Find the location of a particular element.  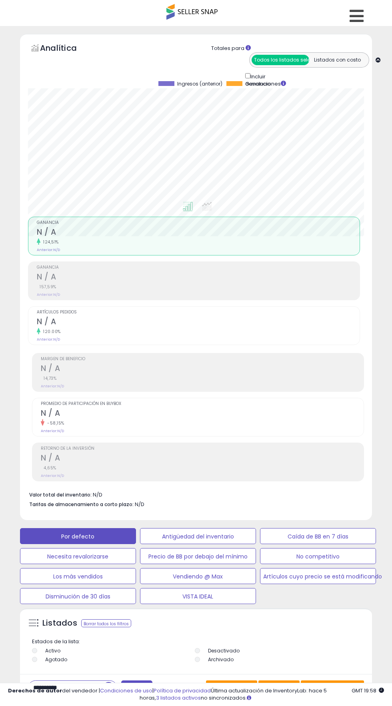

font: Ingresos (anterior) is located at coordinates (200, 84).